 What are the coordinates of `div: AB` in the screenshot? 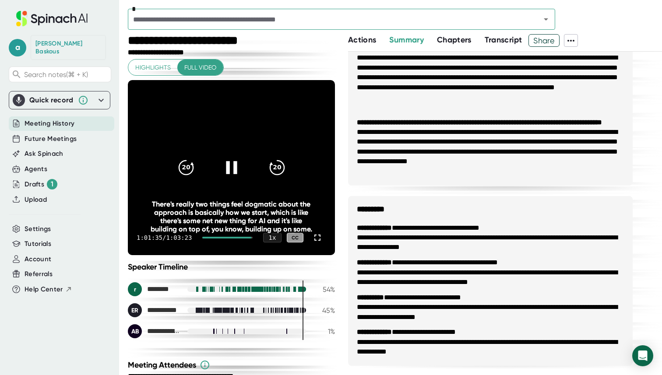 It's located at (135, 332).